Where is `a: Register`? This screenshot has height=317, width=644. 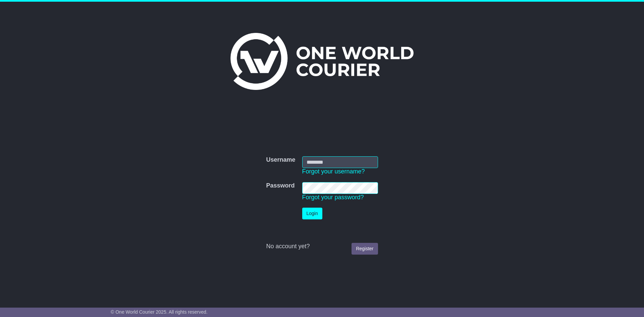
a: Register is located at coordinates (365, 249).